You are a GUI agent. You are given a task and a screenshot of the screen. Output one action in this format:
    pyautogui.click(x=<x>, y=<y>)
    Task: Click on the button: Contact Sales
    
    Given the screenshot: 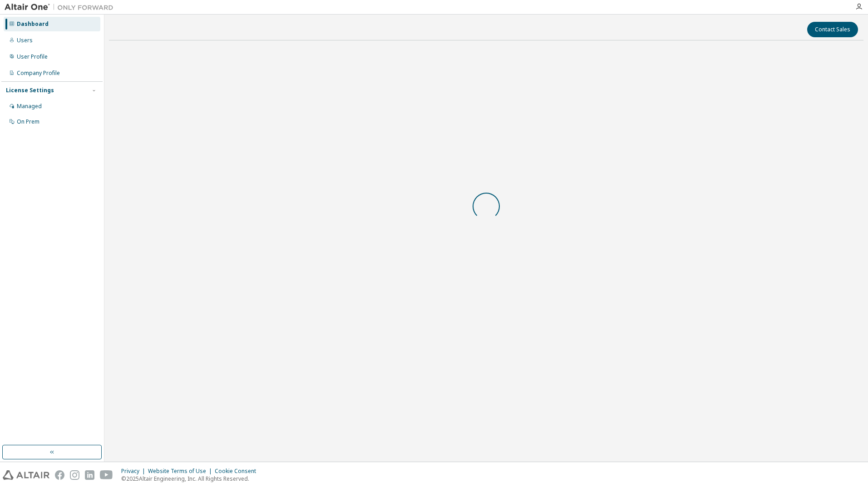 What is the action you would take?
    pyautogui.click(x=833, y=29)
    